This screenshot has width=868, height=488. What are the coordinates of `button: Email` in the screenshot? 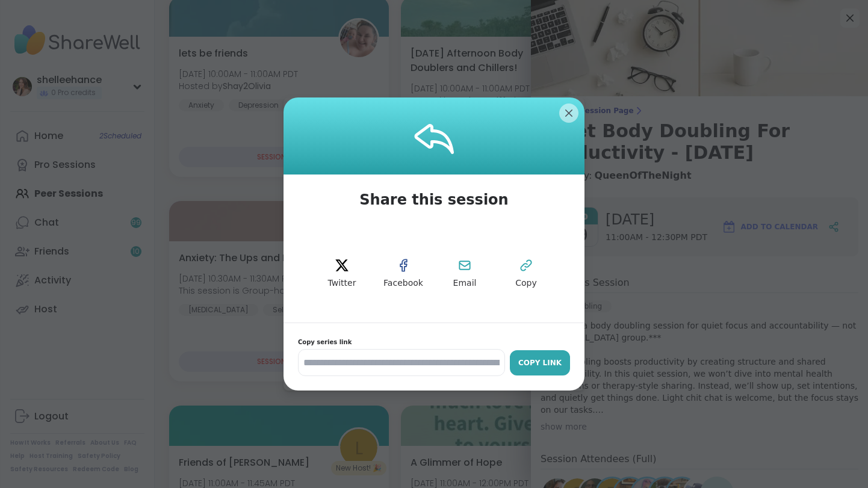 It's located at (465, 274).